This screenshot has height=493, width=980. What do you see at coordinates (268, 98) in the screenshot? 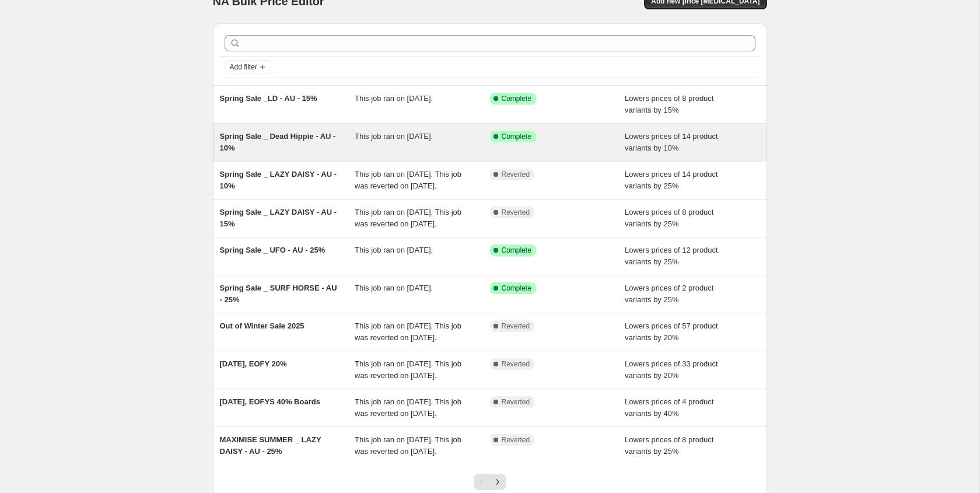
I see `span: Spring Sale _LD - AU - 15%` at bounding box center [268, 98].